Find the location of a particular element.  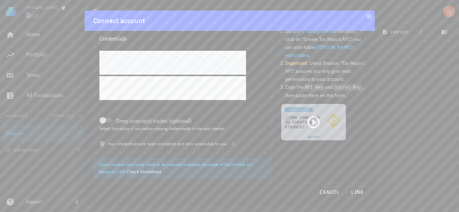

div: Connect account is located at coordinates (119, 21).